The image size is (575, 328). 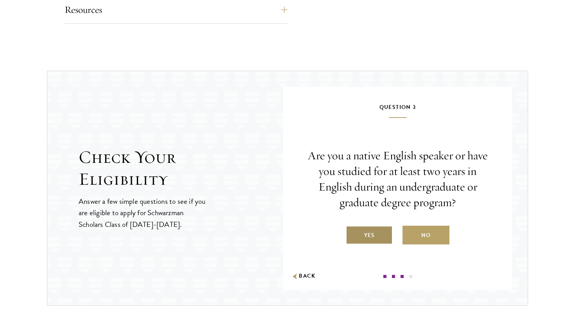 I want to click on p: Answer a few simple questions to see if you are eligible to apply for Schwarzman Scholars Class o..., so click(x=142, y=213).